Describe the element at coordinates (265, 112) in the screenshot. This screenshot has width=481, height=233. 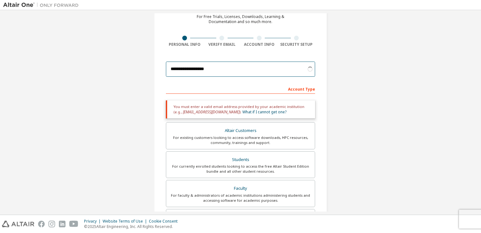
I see `a: What if I cannot get one?` at that location.